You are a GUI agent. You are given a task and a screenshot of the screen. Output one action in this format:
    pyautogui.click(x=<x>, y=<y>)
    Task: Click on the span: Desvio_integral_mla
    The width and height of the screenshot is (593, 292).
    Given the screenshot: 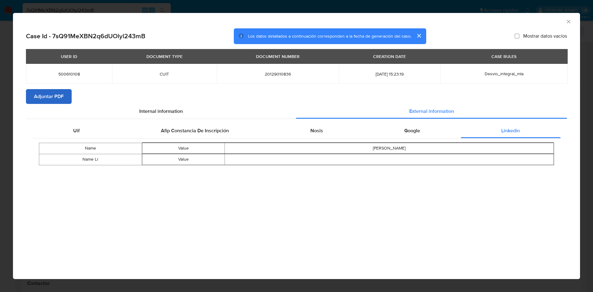 What is the action you would take?
    pyautogui.click(x=504, y=74)
    